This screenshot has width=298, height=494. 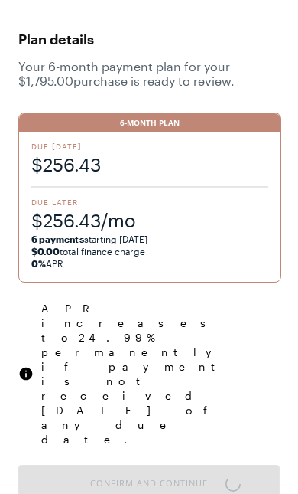 I want to click on strong: $0.00, so click(x=45, y=251).